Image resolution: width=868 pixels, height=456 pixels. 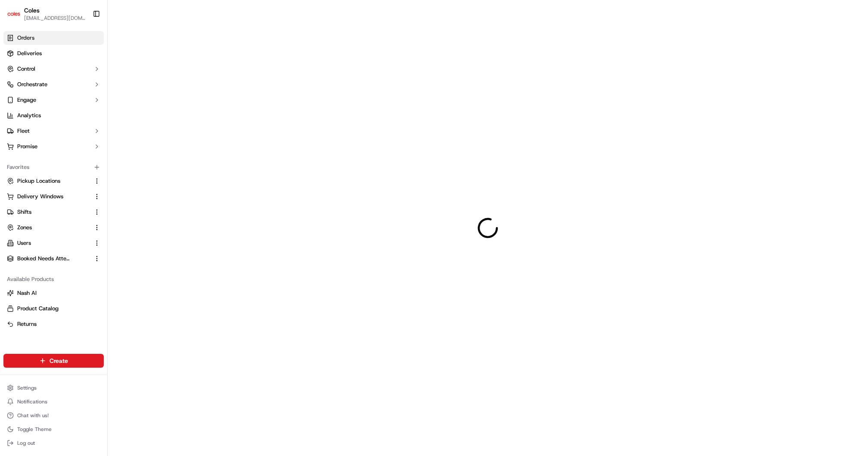 I want to click on a: Users, so click(x=48, y=243).